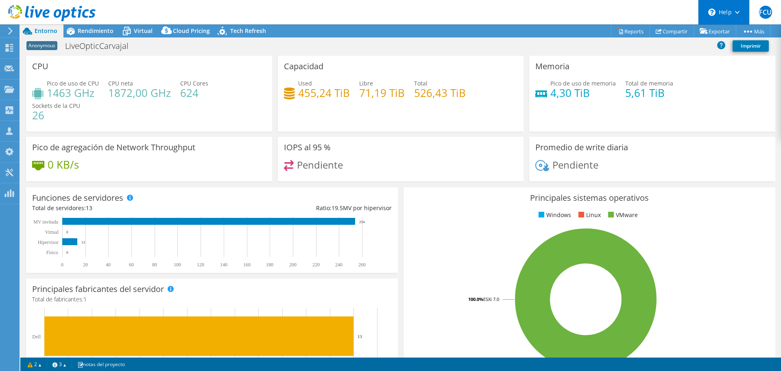  What do you see at coordinates (194, 83) in the screenshot?
I see `span: CPU Cores` at bounding box center [194, 83].